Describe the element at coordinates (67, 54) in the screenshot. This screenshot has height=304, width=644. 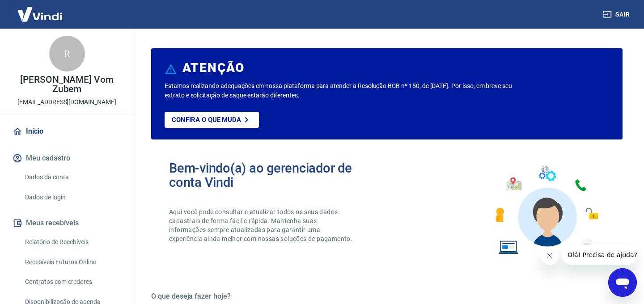
I see `div: R` at that location.